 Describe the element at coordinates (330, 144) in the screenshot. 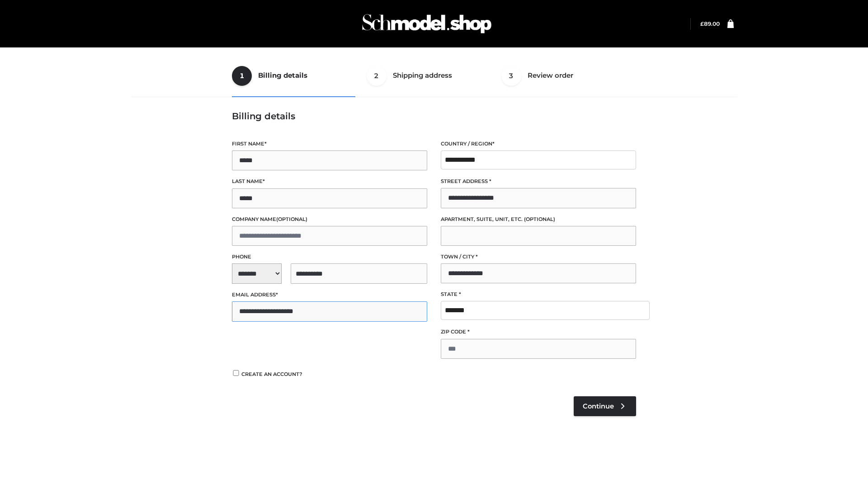

I see `label: First name` at that location.